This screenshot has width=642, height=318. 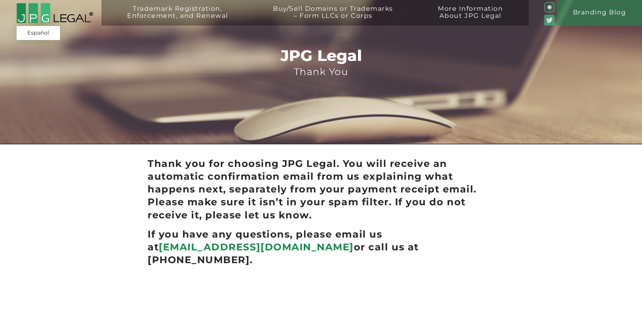 I want to click on a: Trademark Registration,Enforcement, and Renewal, so click(x=178, y=18).